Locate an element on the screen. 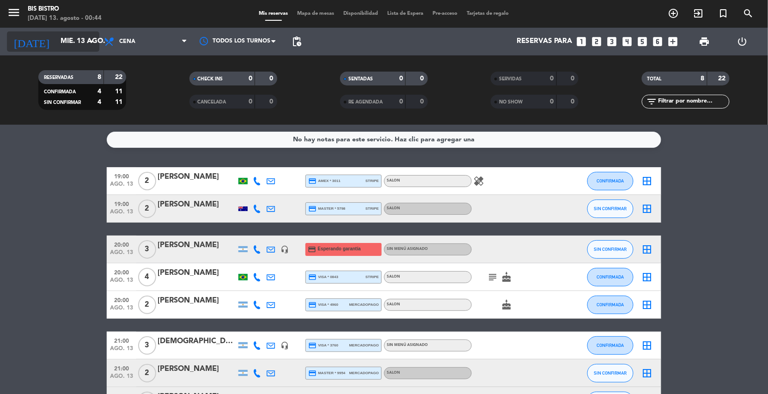 The height and width of the screenshot is (394, 768). span: SENTADAS is located at coordinates (360, 79).